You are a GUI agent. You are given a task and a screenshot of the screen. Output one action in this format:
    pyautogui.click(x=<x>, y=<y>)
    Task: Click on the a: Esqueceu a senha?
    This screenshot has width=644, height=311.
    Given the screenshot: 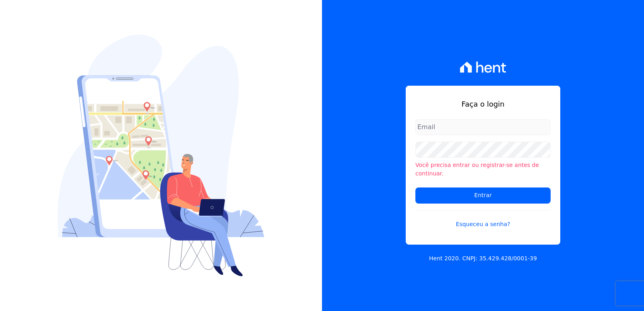 What is the action you would take?
    pyautogui.click(x=483, y=219)
    